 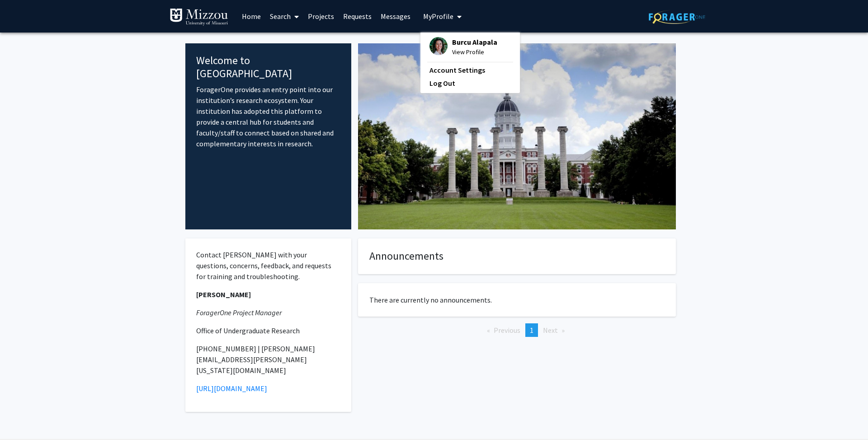 What do you see at coordinates (677, 17) in the screenshot?
I see `img: ForagerOne Logo` at bounding box center [677, 17].